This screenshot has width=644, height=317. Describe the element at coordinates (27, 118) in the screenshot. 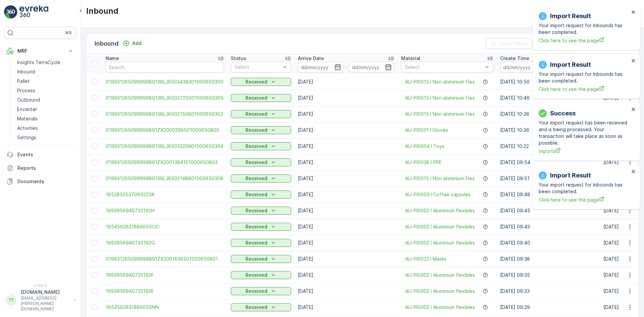

I see `p: Materials` at that location.